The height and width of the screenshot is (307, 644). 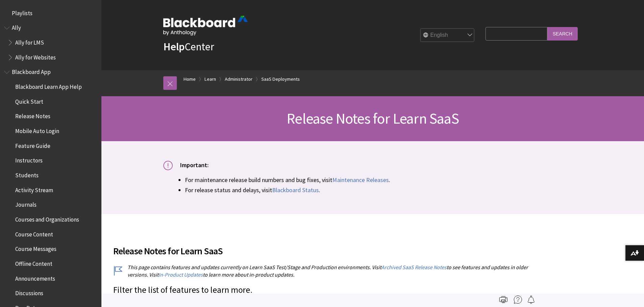 What do you see at coordinates (29, 159) in the screenshot?
I see `span: Instructors` at bounding box center [29, 159].